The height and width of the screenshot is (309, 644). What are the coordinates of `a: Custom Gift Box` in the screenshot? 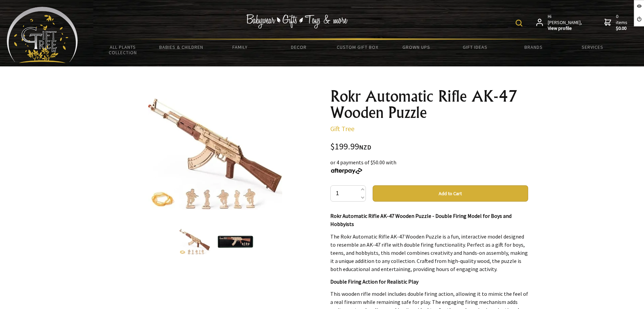 It's located at (357, 47).